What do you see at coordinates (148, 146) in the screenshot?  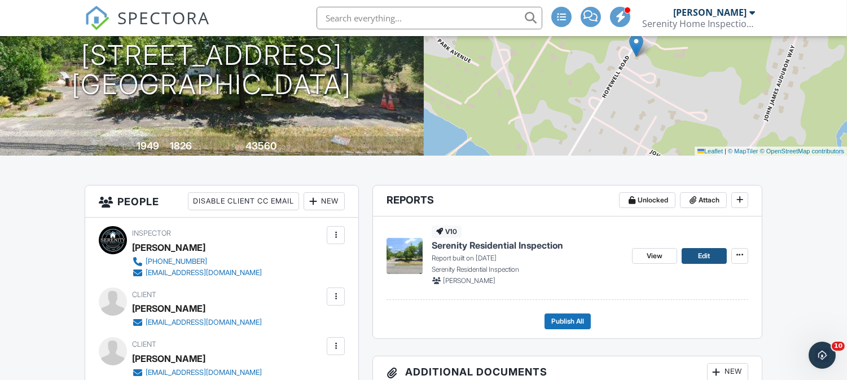 I see `div: 1949` at bounding box center [148, 146].